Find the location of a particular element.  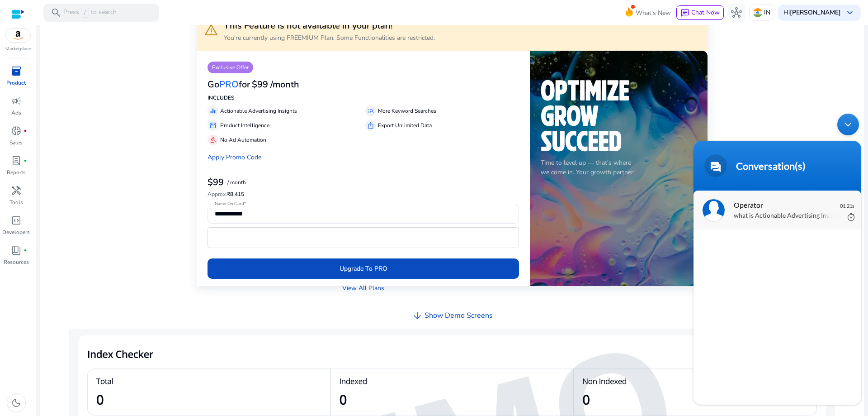

p: Press to search is located at coordinates (90, 13).